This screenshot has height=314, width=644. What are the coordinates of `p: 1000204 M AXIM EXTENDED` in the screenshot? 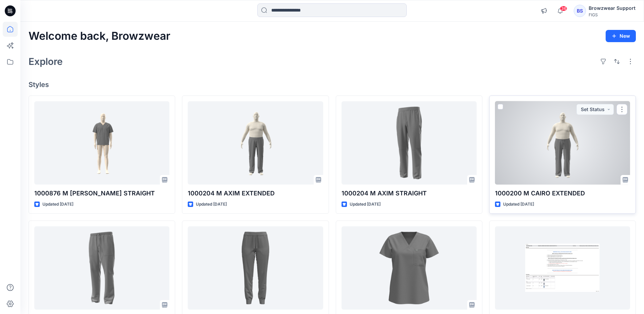 It's located at (255, 193).